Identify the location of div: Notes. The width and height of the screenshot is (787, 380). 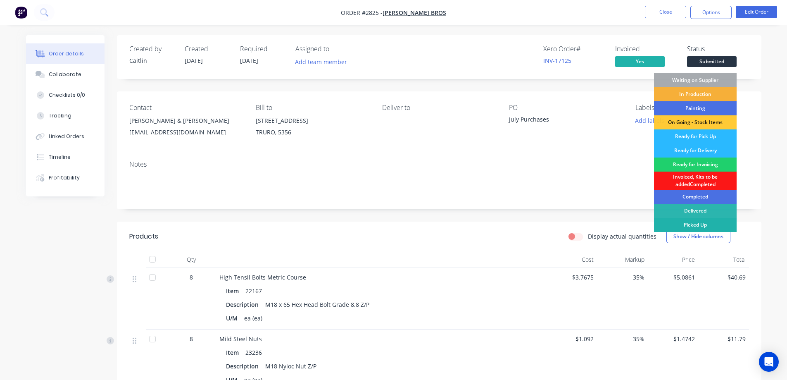
(439, 164).